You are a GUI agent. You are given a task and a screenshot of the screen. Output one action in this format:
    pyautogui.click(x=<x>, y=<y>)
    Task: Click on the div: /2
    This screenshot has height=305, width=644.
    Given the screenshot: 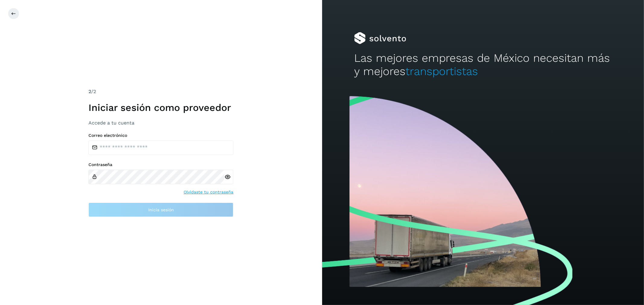 What is the action you would take?
    pyautogui.click(x=161, y=92)
    